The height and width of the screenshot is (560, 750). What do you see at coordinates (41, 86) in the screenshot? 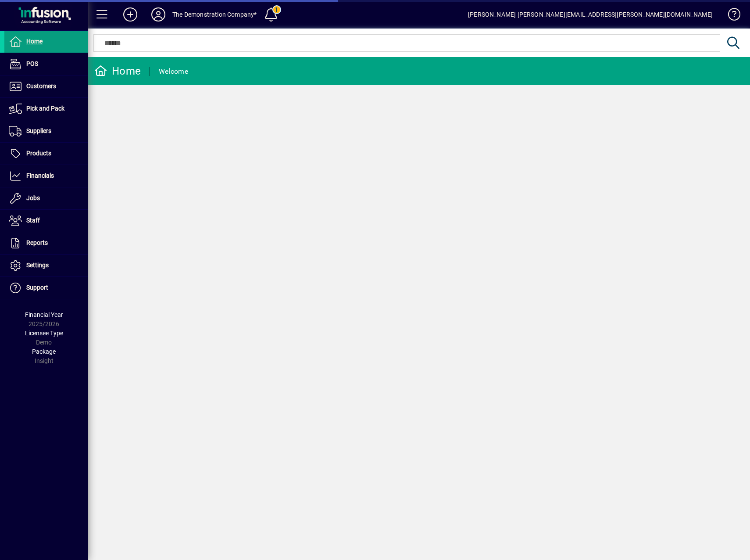
I see `span: Customers` at bounding box center [41, 86].